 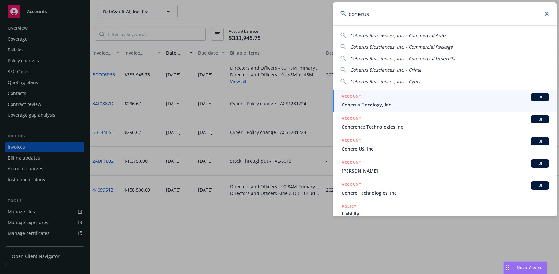 I want to click on button: Nova Assist, so click(x=526, y=268).